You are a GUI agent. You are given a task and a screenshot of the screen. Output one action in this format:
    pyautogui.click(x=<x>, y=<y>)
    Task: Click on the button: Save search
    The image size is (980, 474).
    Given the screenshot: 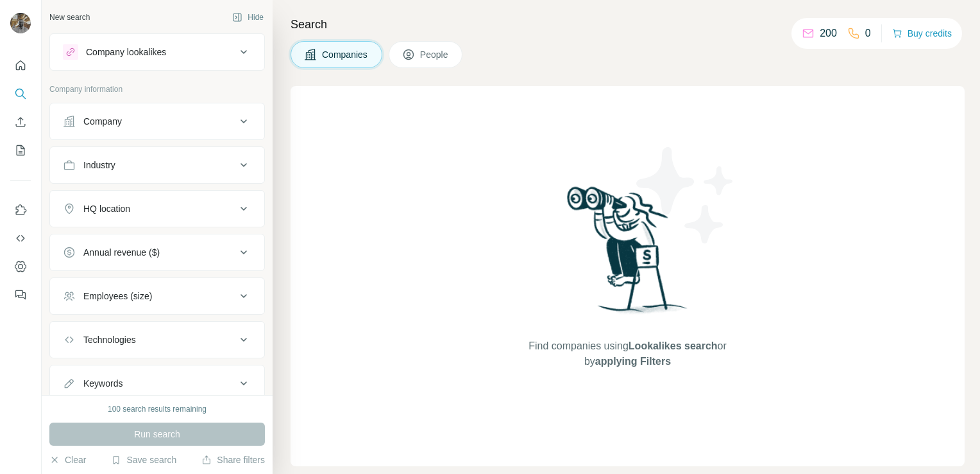 What is the action you would take?
    pyautogui.click(x=144, y=460)
    